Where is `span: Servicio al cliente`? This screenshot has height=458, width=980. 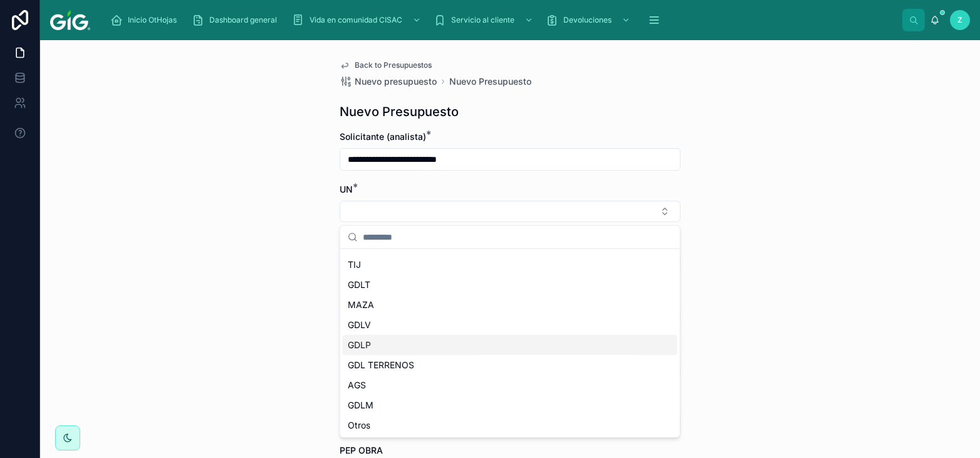 span: Servicio al cliente is located at coordinates (483, 20).